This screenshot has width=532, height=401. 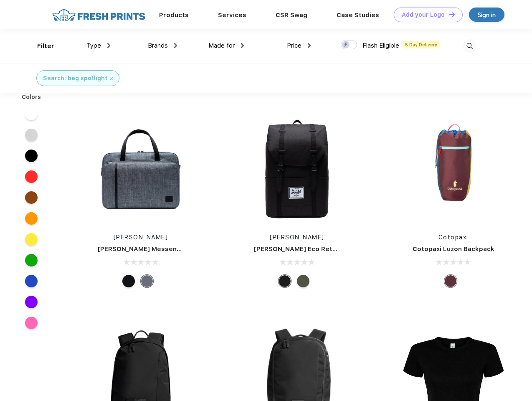 What do you see at coordinates (421, 45) in the screenshot?
I see `span: 5 Day Delivery` at bounding box center [421, 45].